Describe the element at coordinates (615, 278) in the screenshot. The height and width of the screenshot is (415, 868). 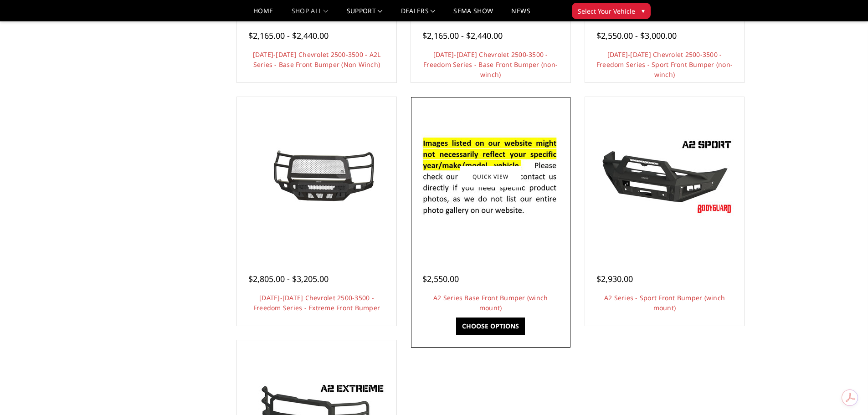
I see `span: $2,930.00` at that location.